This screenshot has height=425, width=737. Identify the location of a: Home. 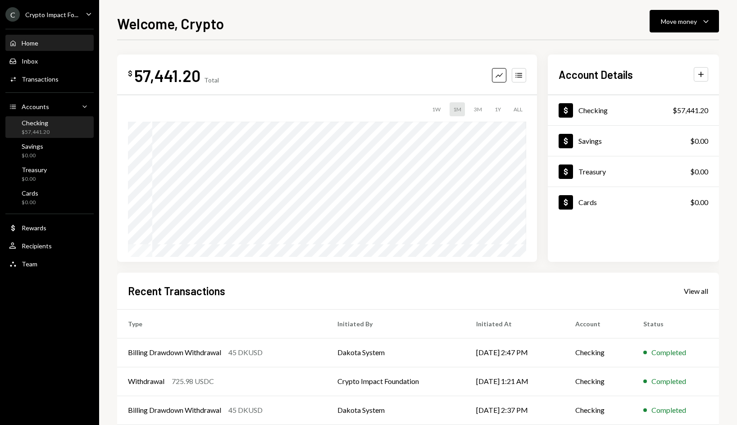
(50, 43).